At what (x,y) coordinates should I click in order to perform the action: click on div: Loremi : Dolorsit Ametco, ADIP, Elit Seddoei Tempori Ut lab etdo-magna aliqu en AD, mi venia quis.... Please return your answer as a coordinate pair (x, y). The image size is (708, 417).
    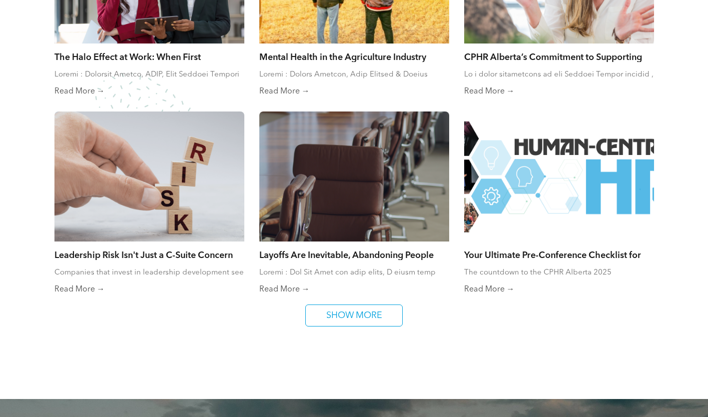
    Looking at the image, I should click on (149, 74).